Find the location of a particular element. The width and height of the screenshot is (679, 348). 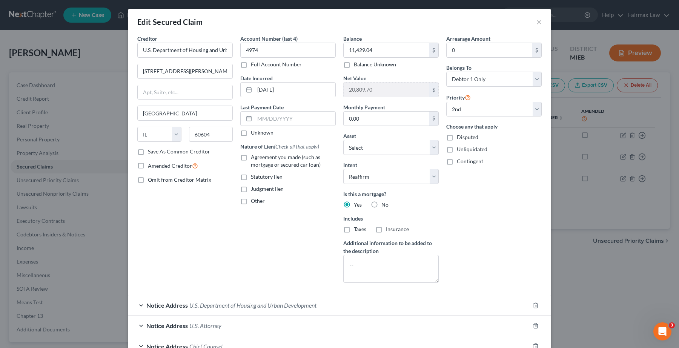

label: Full Account Number is located at coordinates (276, 64).